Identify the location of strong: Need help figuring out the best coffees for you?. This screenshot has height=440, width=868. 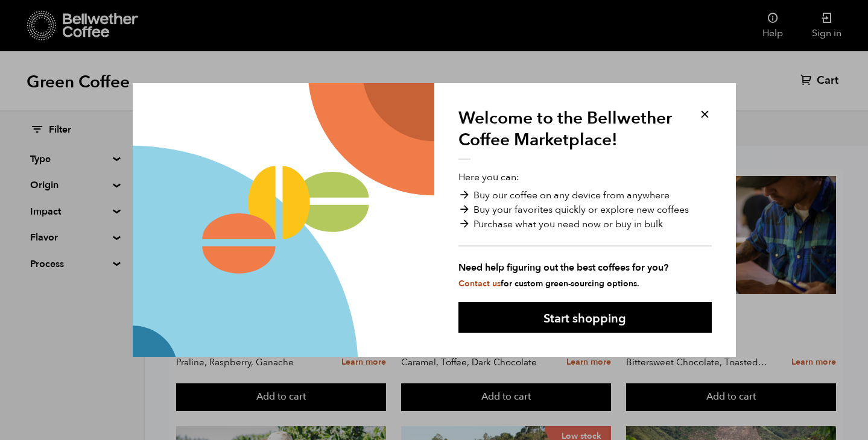
(585, 267).